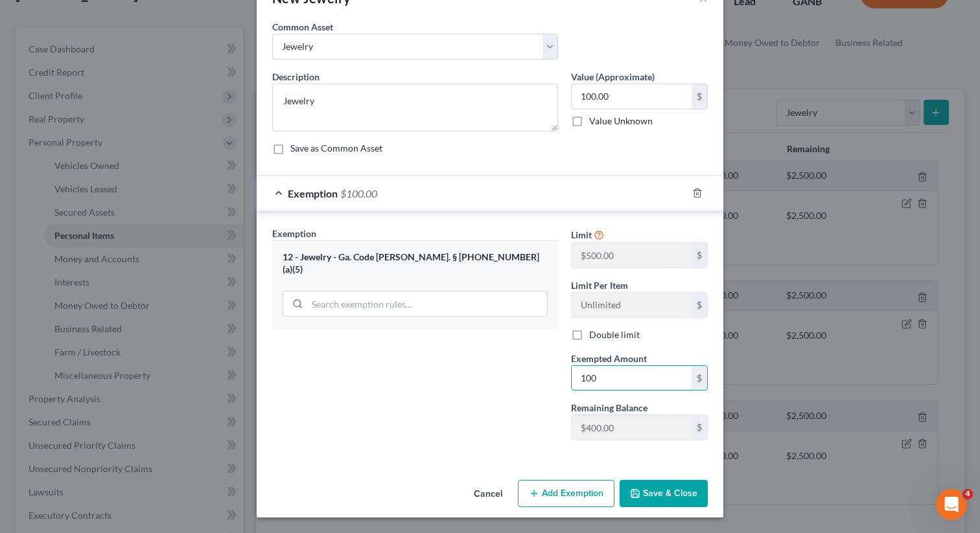  Describe the element at coordinates (664, 494) in the screenshot. I see `button: Save & Close` at that location.